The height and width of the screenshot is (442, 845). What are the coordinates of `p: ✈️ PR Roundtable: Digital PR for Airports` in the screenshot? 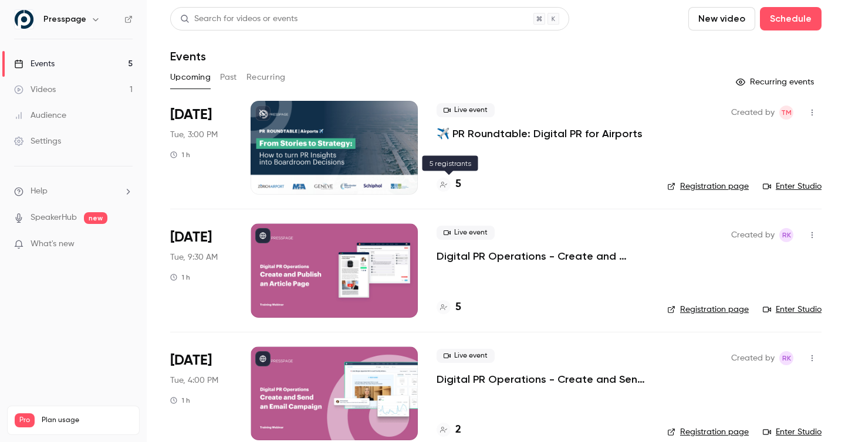 It's located at (539, 134).